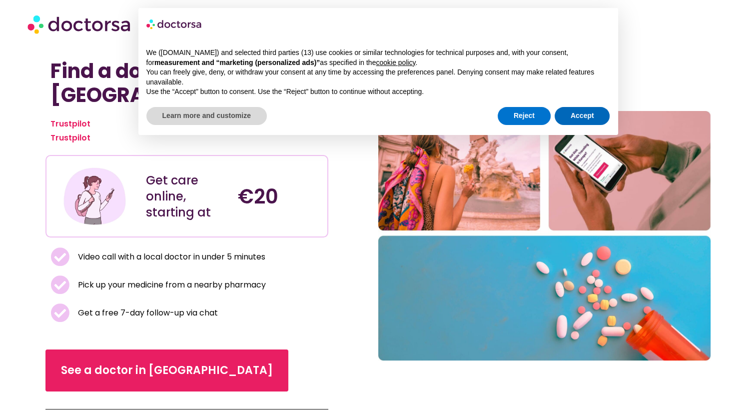 This screenshot has height=417, width=756. What do you see at coordinates (237, 62) in the screenshot?
I see `strong: measurement and “marketing (personalized ads)”` at bounding box center [237, 62].